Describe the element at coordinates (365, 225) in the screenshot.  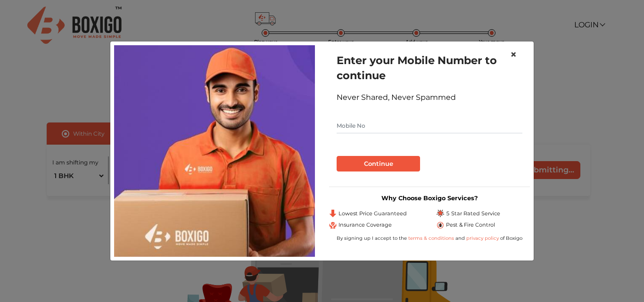
I see `span: Insurance Coverage` at that location.